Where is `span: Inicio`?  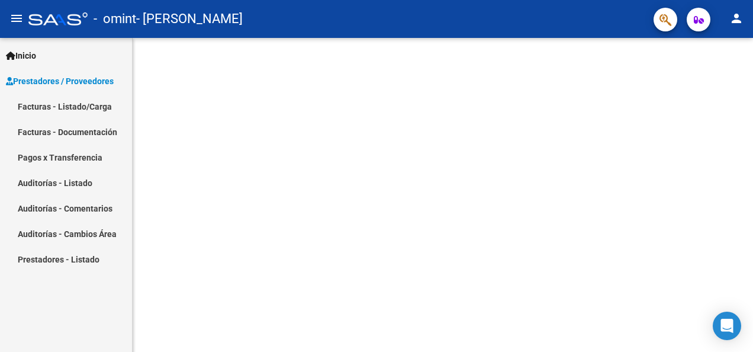
span: Inicio is located at coordinates (21, 56).